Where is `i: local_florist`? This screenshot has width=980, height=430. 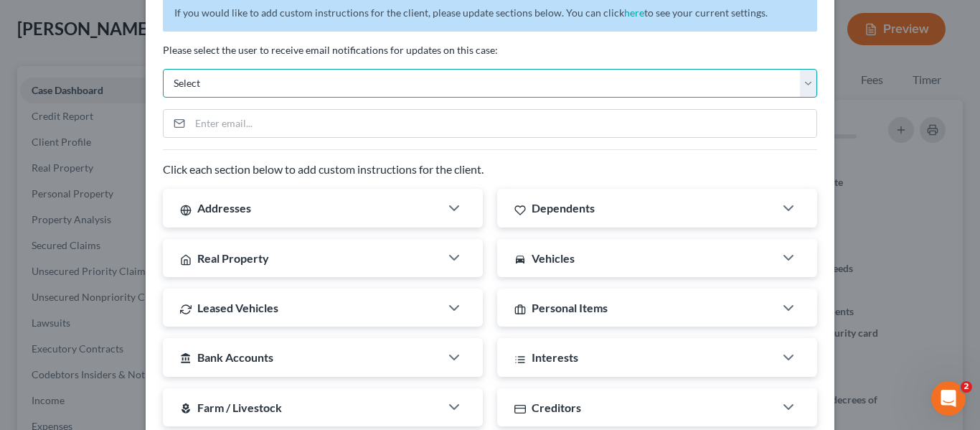
i: local_florist is located at coordinates (186, 409).